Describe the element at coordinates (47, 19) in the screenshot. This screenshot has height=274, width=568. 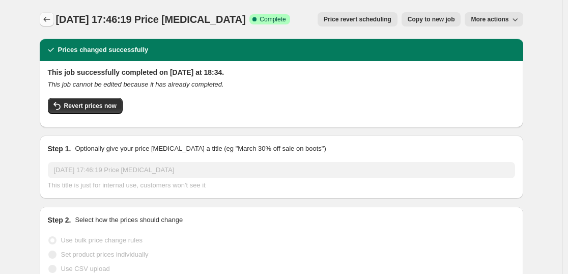
I see `button: Price change jobs` at that location.